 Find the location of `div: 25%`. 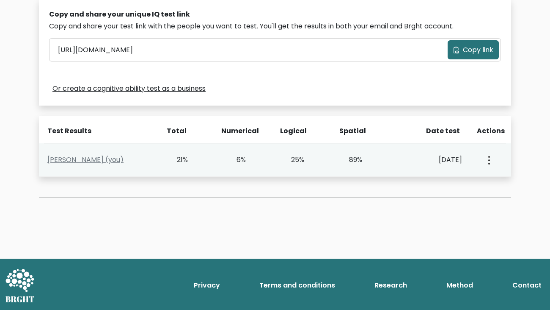

div: 25% is located at coordinates (292, 160).